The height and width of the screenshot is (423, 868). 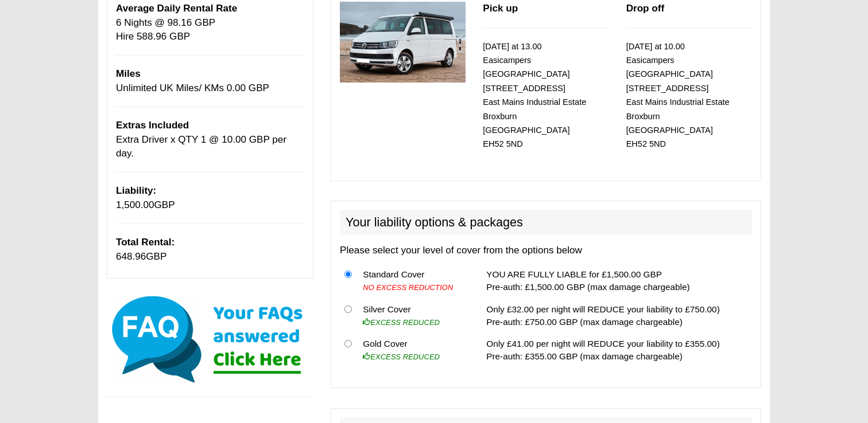 I want to click on span: 1,500.00, so click(x=135, y=205).